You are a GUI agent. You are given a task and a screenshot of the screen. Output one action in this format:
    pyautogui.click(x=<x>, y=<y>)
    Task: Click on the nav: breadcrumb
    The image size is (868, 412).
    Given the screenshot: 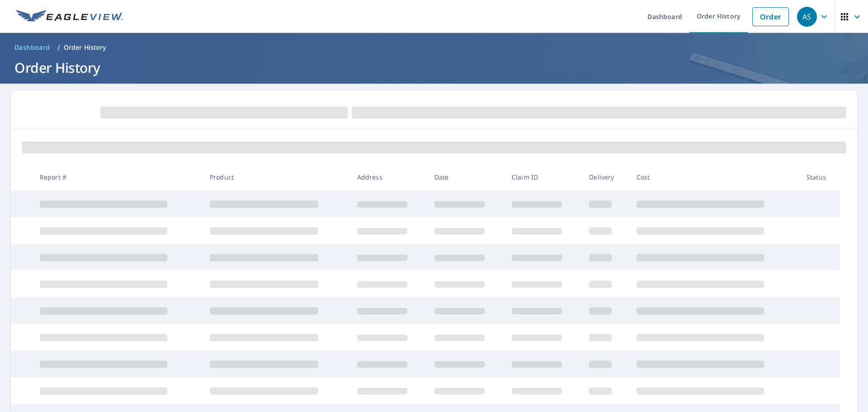 What is the action you would take?
    pyautogui.click(x=434, y=48)
    